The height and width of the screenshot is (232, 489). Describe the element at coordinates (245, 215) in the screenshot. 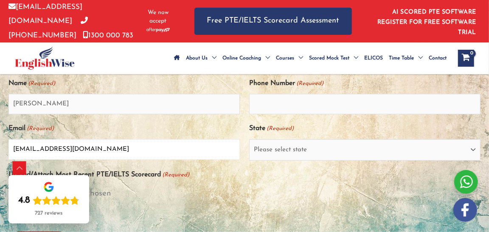

I see `span: Max. file size: 2 GB.` at that location.